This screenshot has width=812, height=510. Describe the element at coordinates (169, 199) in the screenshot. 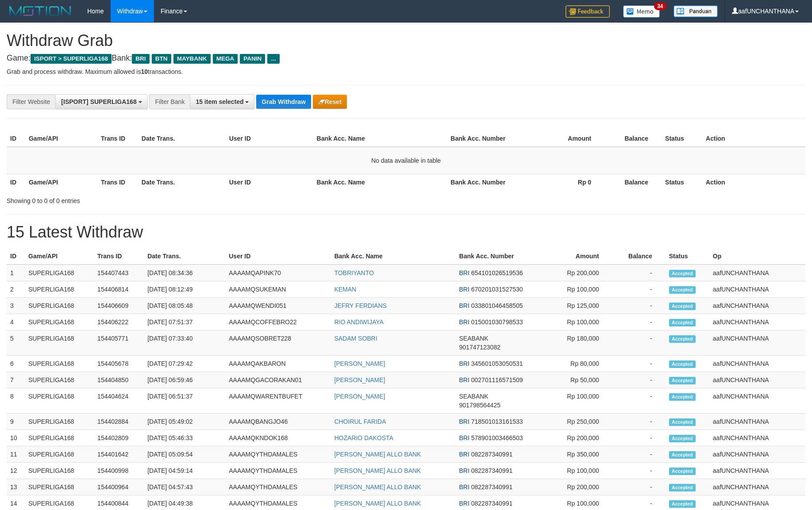

I see `div: Showing 0 to 0 of 0 entries` at that location.